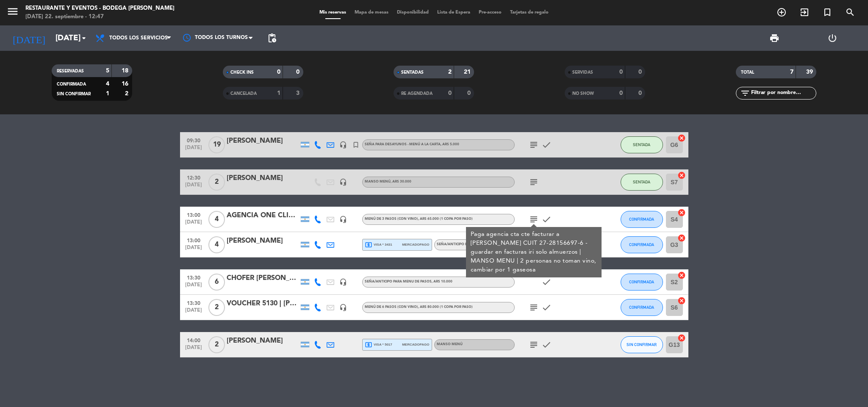 The height and width of the screenshot is (407, 868). What do you see at coordinates (468, 72) in the screenshot?
I see `strong: 21` at bounding box center [468, 72].